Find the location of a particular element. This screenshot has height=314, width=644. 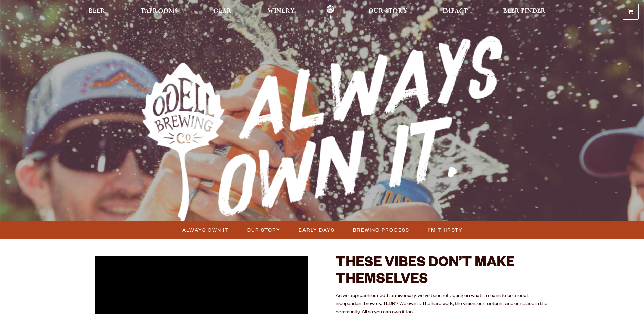

a: Beer is located at coordinates (97, 12).